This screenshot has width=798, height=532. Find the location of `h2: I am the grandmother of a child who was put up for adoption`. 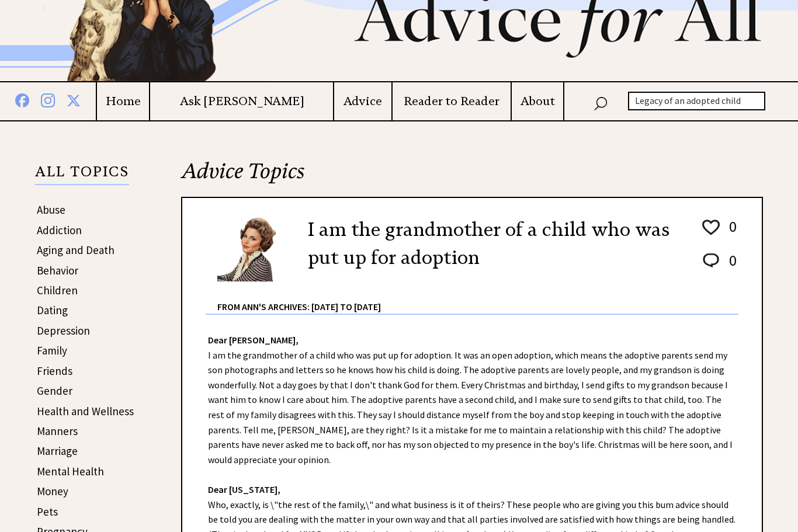

h2: I am the grandmother of a child who was put up for adoption is located at coordinates (496, 243).